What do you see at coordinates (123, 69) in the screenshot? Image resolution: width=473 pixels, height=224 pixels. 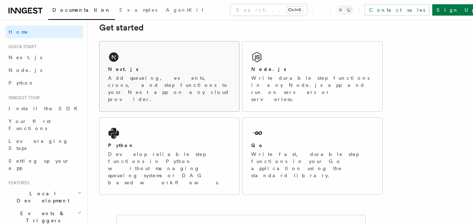 I see `h2: Next.js` at bounding box center [123, 69].